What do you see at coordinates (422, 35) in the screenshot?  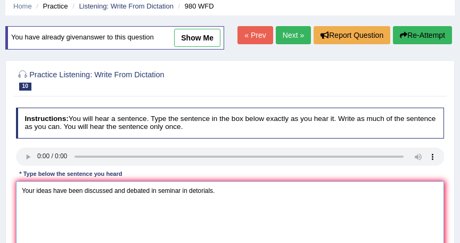 I see `button: Re-Attempt` at bounding box center [422, 35].